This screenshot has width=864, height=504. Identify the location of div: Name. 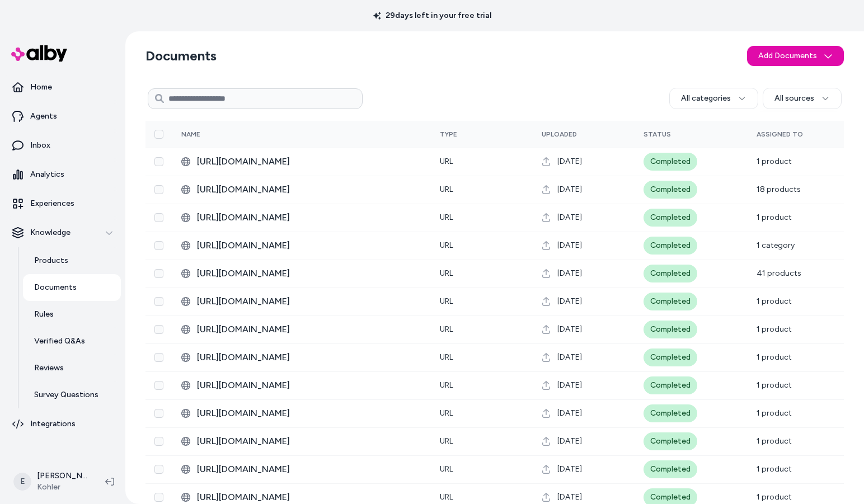
(223, 134).